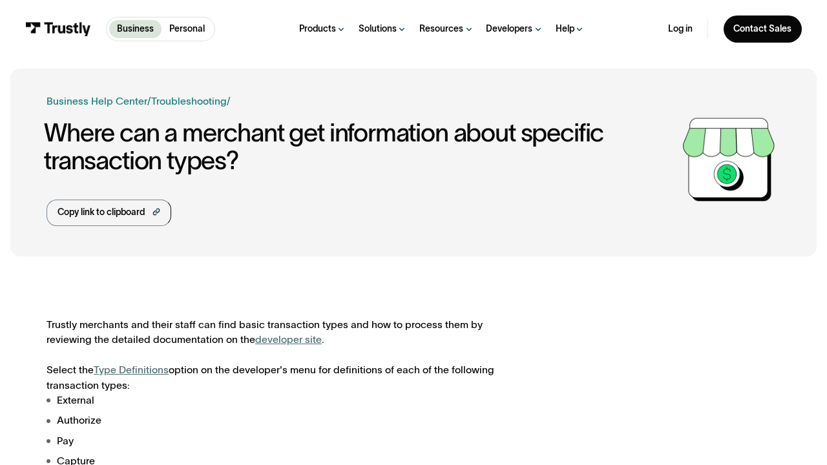  What do you see at coordinates (763, 28) in the screenshot?
I see `a: Contact Sales` at bounding box center [763, 28].